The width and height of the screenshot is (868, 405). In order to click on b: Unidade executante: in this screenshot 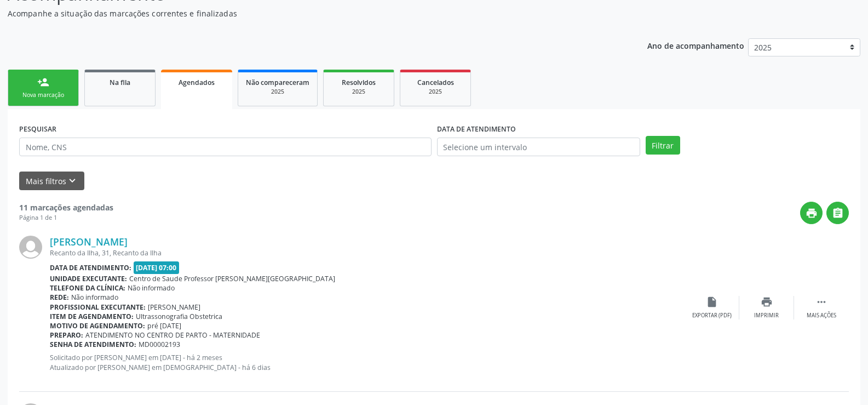, I will do `click(88, 278)`.